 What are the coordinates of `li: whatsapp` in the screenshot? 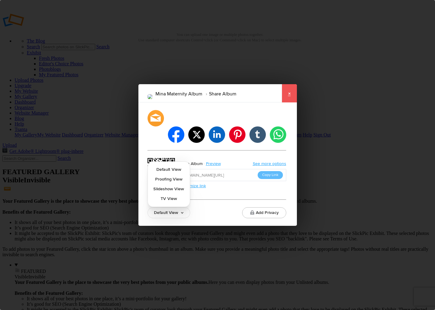 It's located at (278, 135).